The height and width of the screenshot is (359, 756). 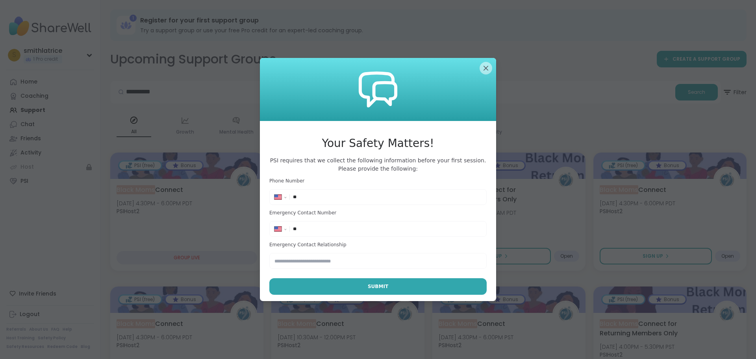 I want to click on h3: Emergency Contact Relationship, so click(x=378, y=245).